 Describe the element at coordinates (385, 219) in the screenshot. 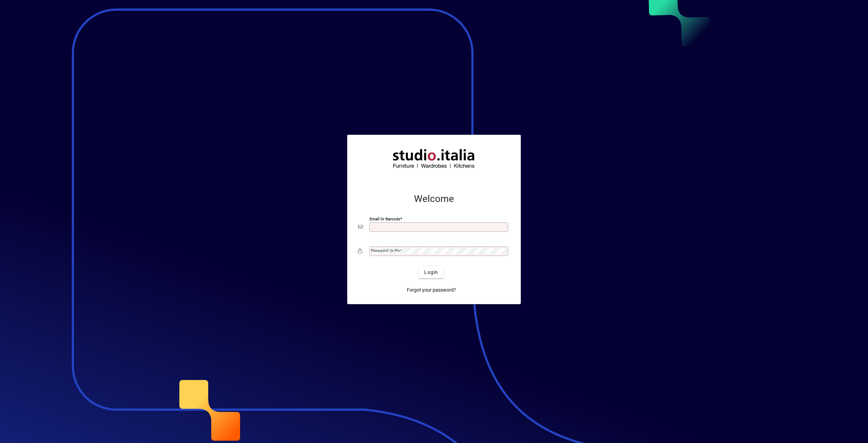

I see `mat-label: Email or Barcode` at that location.